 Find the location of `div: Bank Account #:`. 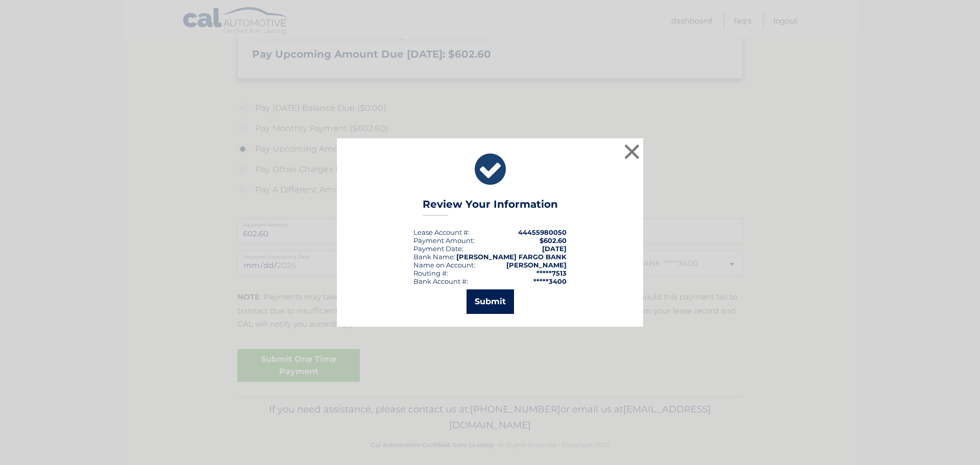

div: Bank Account #: is located at coordinates (441, 282).